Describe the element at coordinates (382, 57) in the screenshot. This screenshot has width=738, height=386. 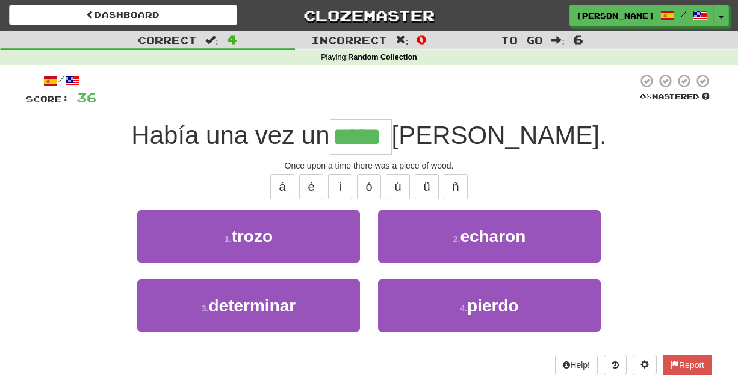
I see `strong: Random Collection` at that location.